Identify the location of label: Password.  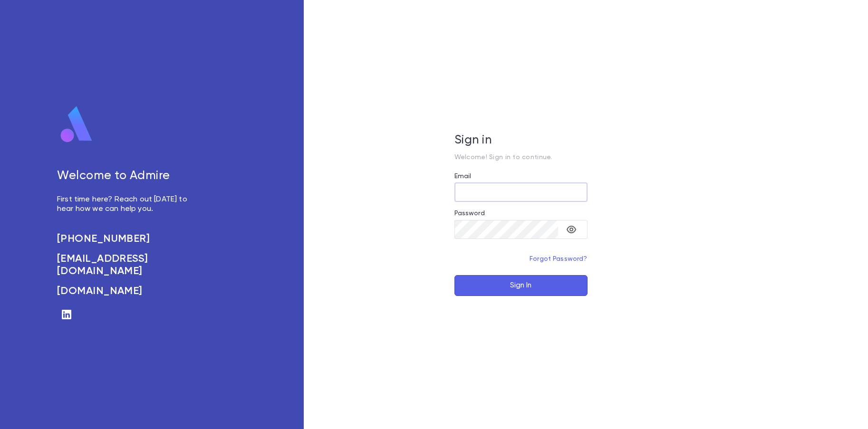
(470, 213).